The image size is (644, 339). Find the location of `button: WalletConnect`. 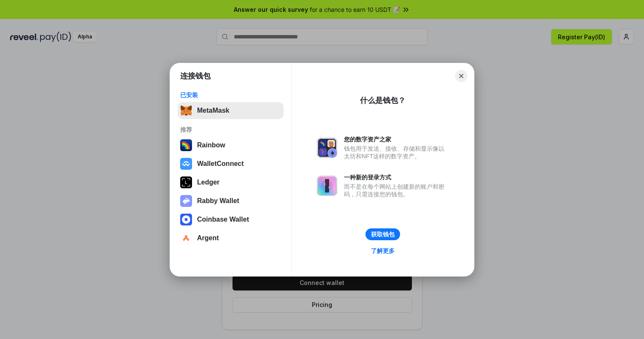

button: WalletConnect is located at coordinates (231, 164).